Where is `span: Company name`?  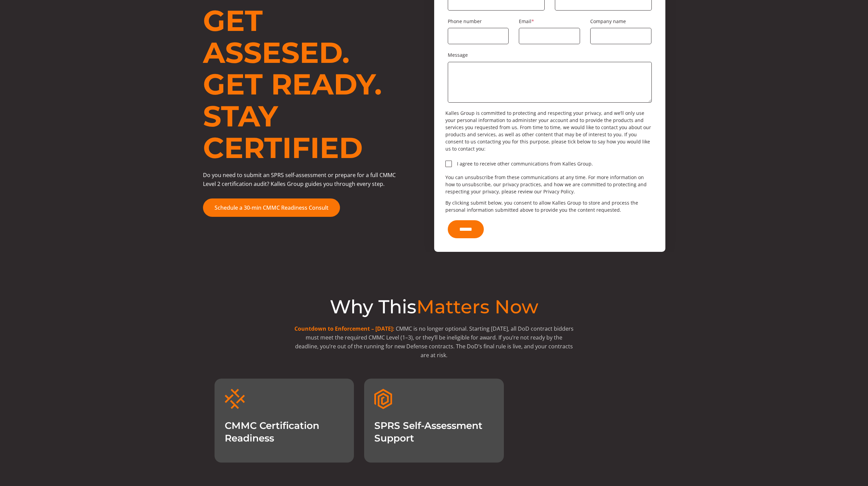
span: Company name is located at coordinates (608, 21).